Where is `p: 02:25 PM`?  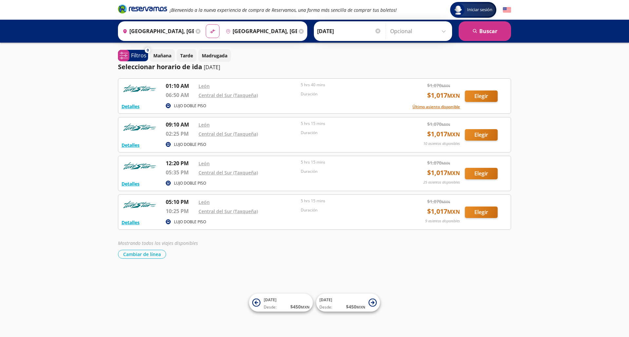 p: 02:25 PM is located at coordinates (181, 134).